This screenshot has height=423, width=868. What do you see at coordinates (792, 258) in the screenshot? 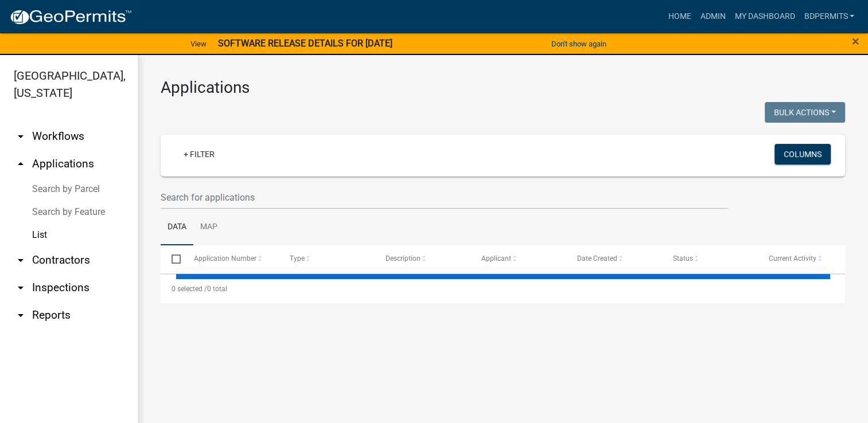
I see `span: Current Activity` at bounding box center [792, 258].